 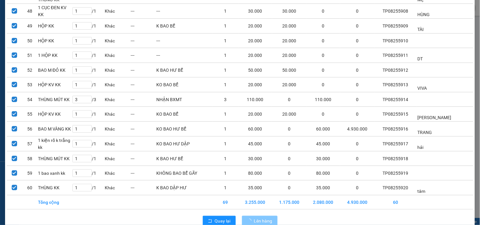 What do you see at coordinates (55, 70) in the screenshot?
I see `td: BAO M ĐỎ KK` at bounding box center [55, 70].